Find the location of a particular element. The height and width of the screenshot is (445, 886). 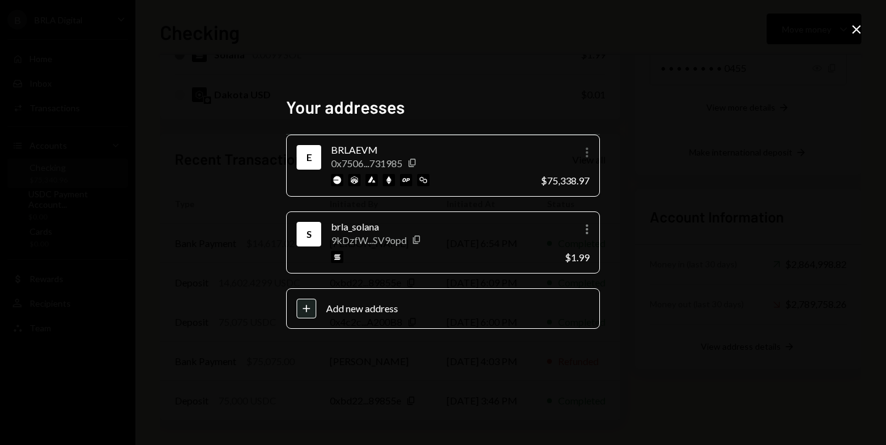

div: BRLAEVM is located at coordinates (431, 150).